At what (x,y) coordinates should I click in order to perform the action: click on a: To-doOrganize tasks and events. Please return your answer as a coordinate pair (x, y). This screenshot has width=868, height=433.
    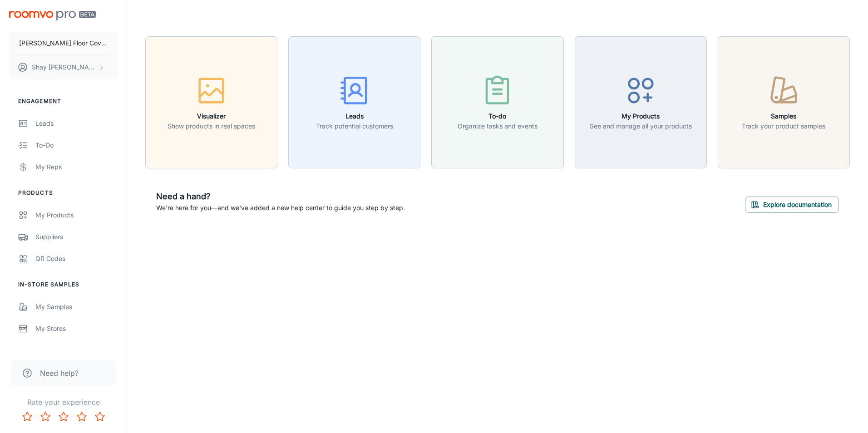
    Looking at the image, I should click on (497, 102).